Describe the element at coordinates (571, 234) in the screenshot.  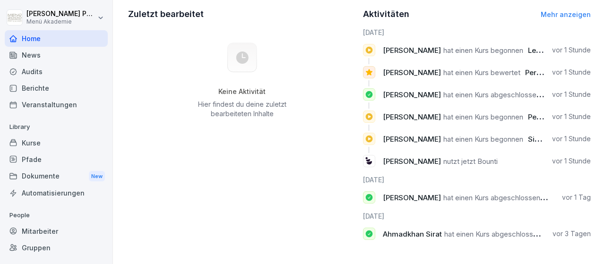
I see `p: vor 3 Tagen` at that location.